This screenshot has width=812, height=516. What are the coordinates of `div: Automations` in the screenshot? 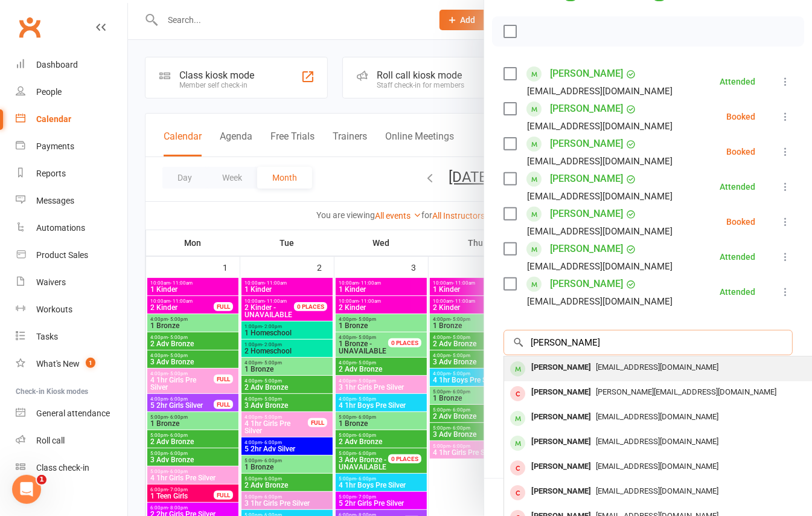 It's located at (60, 227).